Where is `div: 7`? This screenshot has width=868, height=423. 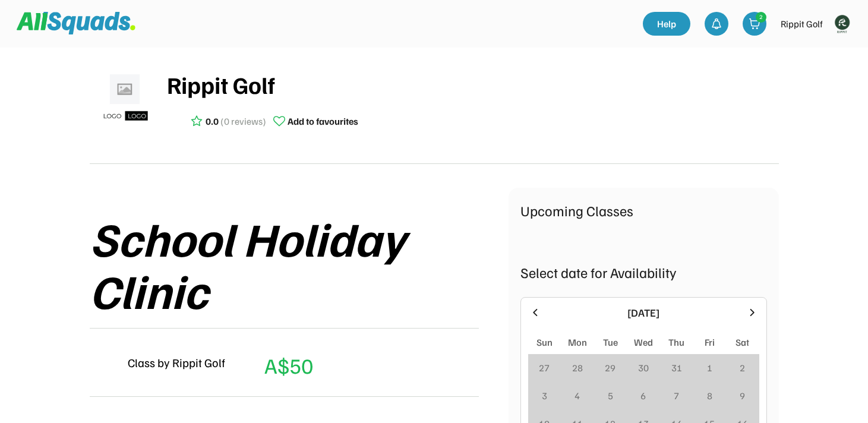 div: 7 is located at coordinates (676, 396).